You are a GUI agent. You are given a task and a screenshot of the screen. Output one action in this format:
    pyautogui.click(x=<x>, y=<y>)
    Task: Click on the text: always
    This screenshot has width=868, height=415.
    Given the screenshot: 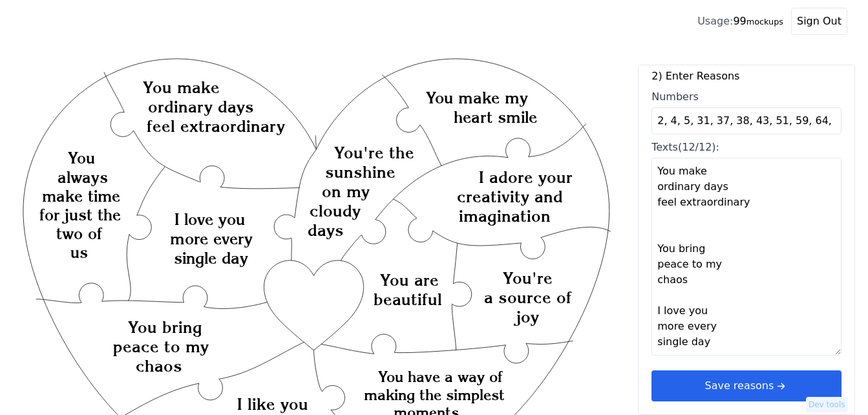 What is the action you would take?
    pyautogui.click(x=83, y=177)
    